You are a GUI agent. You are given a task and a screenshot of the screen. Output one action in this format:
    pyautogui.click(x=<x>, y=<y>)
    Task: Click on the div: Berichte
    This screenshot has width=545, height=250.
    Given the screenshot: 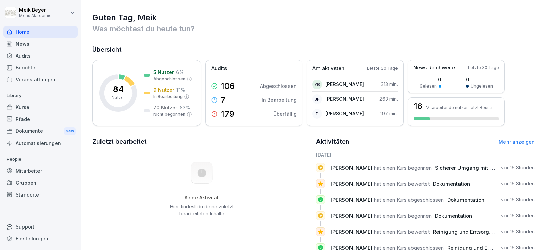 What is the action you would take?
    pyautogui.click(x=41, y=67)
    